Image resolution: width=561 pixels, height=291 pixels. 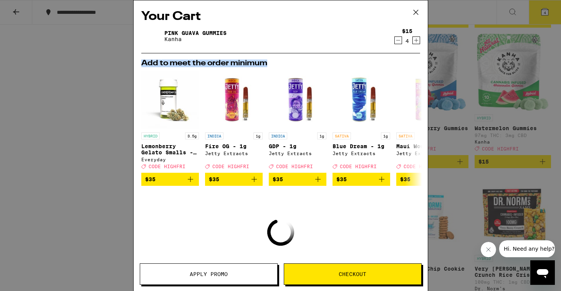 I want to click on button: Decrement, so click(x=398, y=40).